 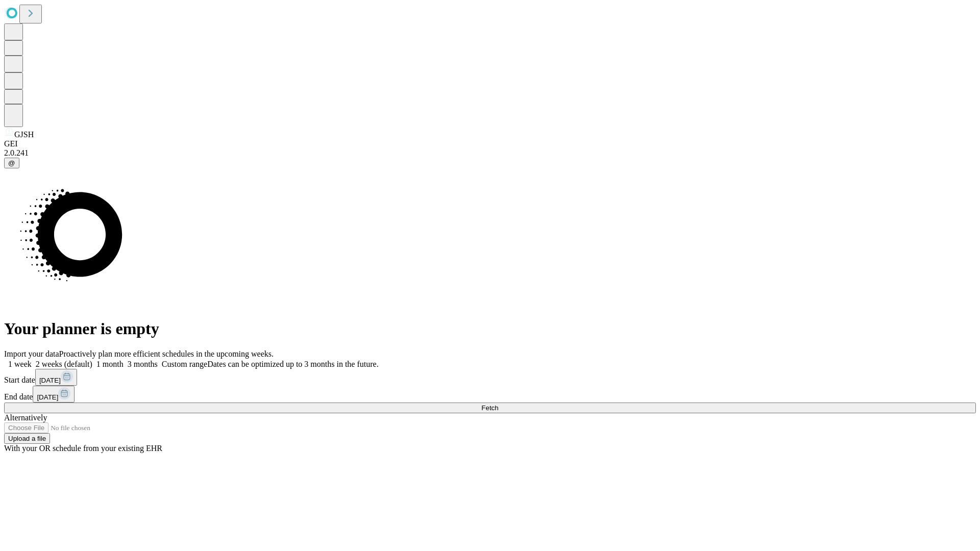 What do you see at coordinates (490, 377) in the screenshot?
I see `div: Start date` at bounding box center [490, 377].